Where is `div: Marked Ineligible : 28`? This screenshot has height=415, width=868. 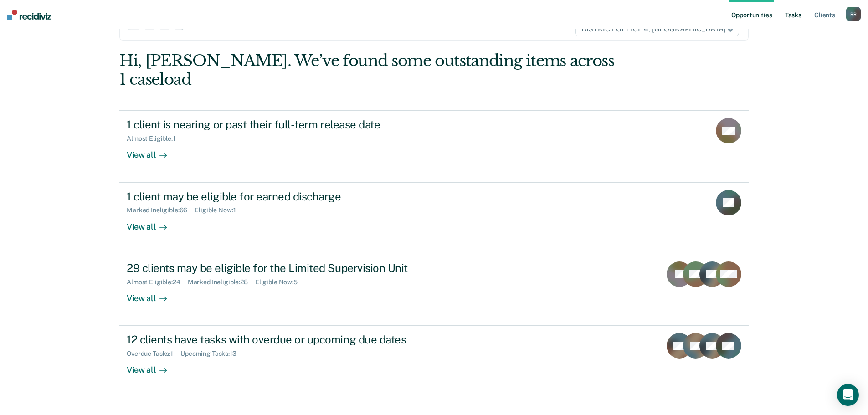 div: Marked Ineligible : 28 is located at coordinates (221, 282).